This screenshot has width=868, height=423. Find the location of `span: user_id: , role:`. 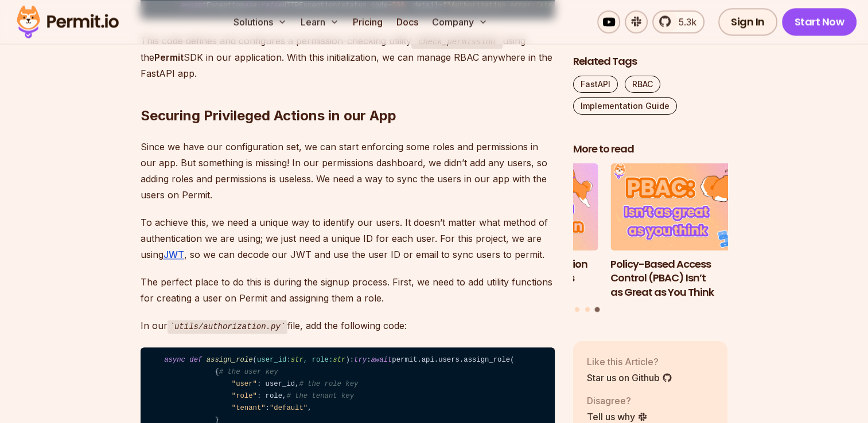

span: user_id: , role: is located at coordinates (301, 360).